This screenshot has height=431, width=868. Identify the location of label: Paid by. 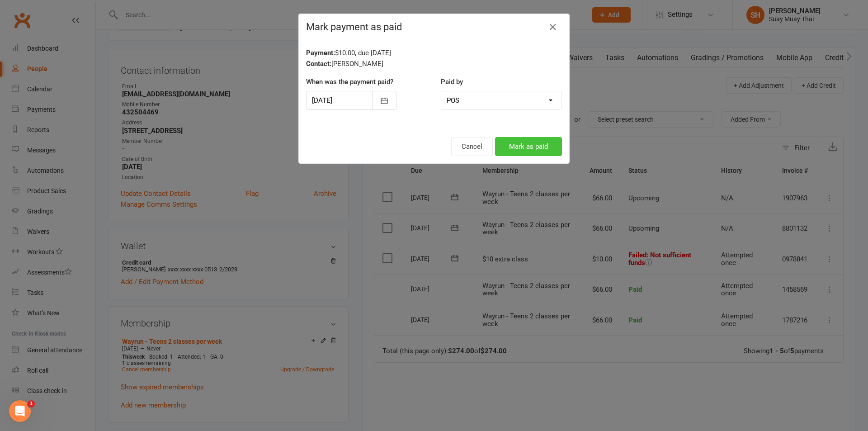
(451, 82).